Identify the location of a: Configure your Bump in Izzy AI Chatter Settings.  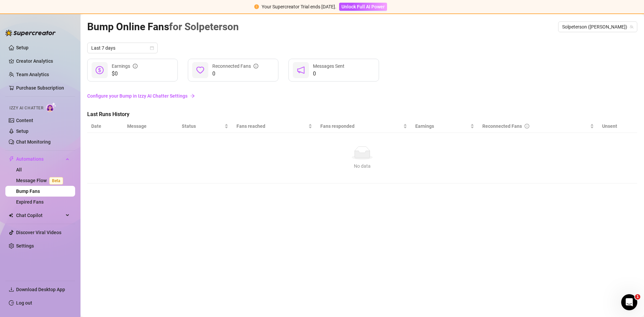
(362, 96).